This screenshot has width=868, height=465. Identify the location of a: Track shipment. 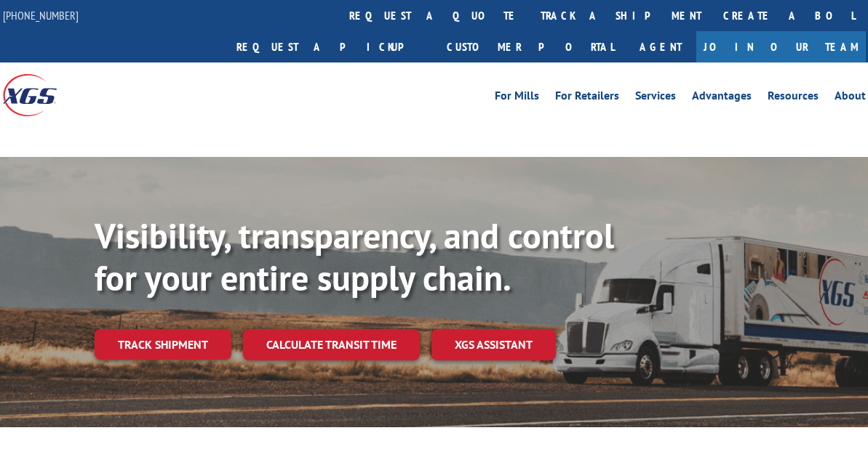
(163, 344).